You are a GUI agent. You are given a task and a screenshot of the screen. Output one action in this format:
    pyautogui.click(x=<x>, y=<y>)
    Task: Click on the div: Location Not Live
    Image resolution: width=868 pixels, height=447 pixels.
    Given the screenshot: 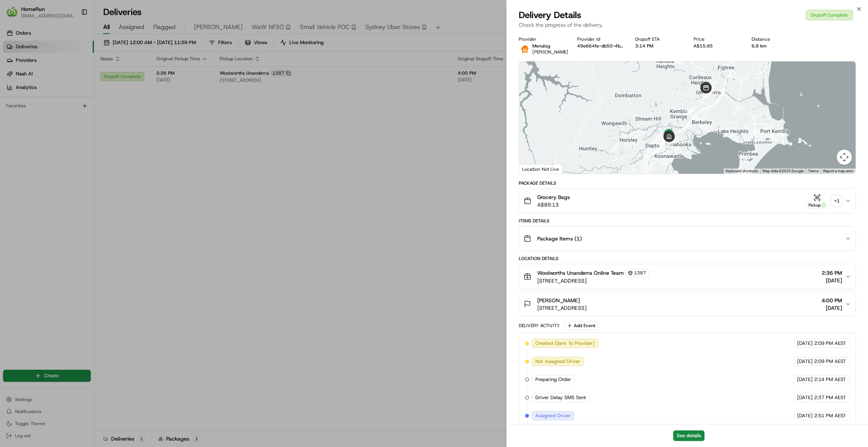 What is the action you would take?
    pyautogui.click(x=540, y=169)
    